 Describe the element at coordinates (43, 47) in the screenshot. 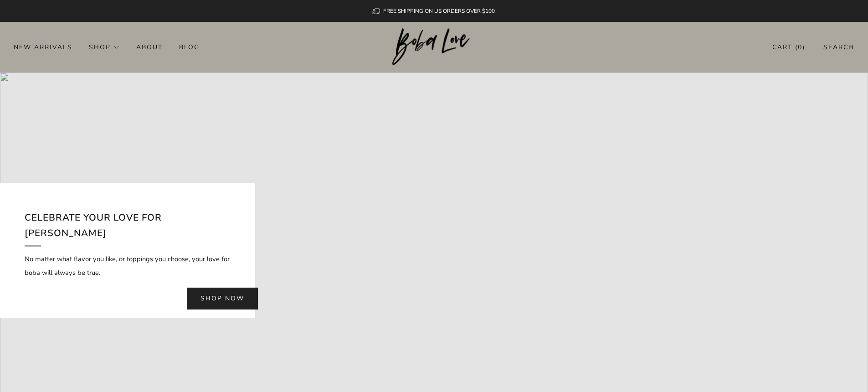

I see `a: New Arrivals` at that location.